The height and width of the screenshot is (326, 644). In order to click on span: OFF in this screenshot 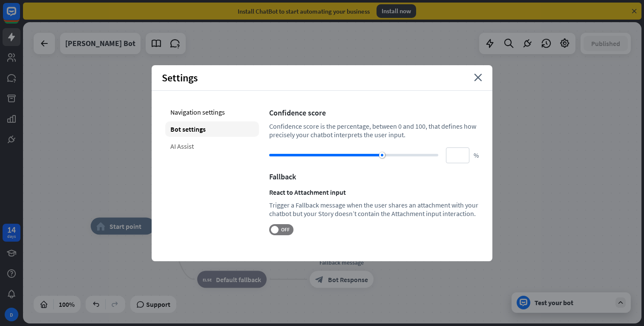, I will do `click(285, 230)`.